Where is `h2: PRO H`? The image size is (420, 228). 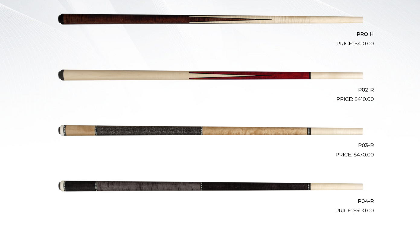
h2: PRO H is located at coordinates (210, 34).